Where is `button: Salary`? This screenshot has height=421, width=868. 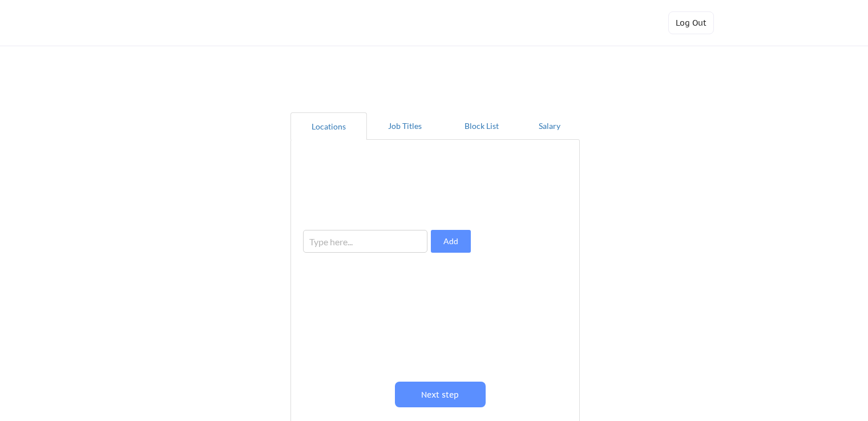 button: Salary is located at coordinates (549, 126).